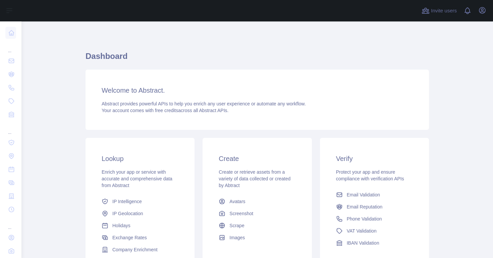  What do you see at coordinates (237, 238) in the screenshot?
I see `span: Images` at bounding box center [237, 238].